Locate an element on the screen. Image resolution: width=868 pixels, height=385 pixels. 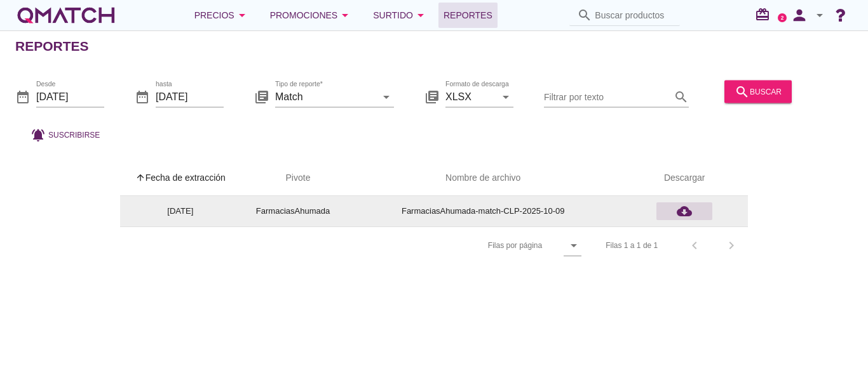
text: 2 is located at coordinates (783, 17).